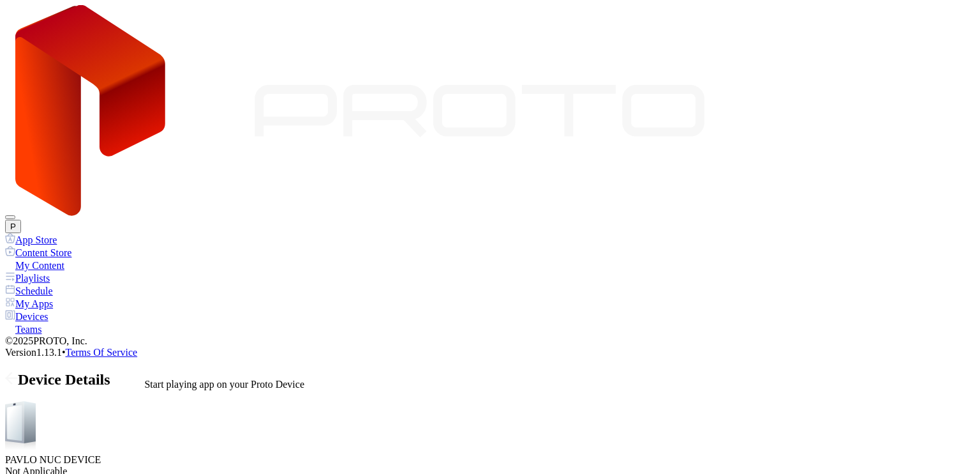 The height and width of the screenshot is (474, 980). I want to click on div: Schedule, so click(490, 290).